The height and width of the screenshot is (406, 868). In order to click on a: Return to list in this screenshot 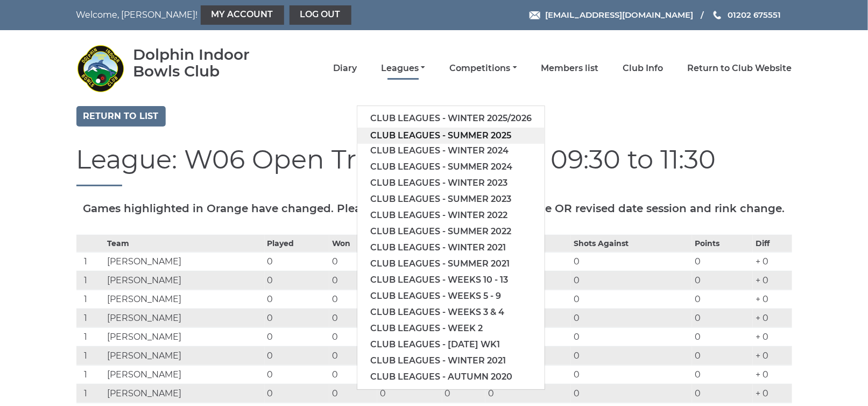, I will do `click(121, 117)`.